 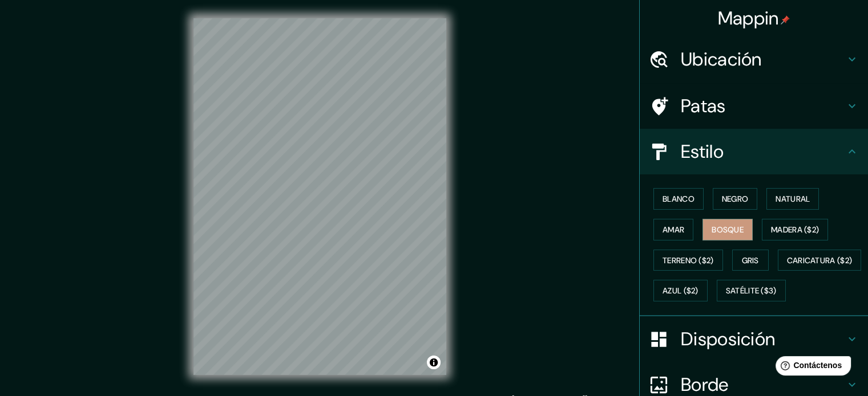 I want to click on div: Ubicación, so click(x=754, y=60).